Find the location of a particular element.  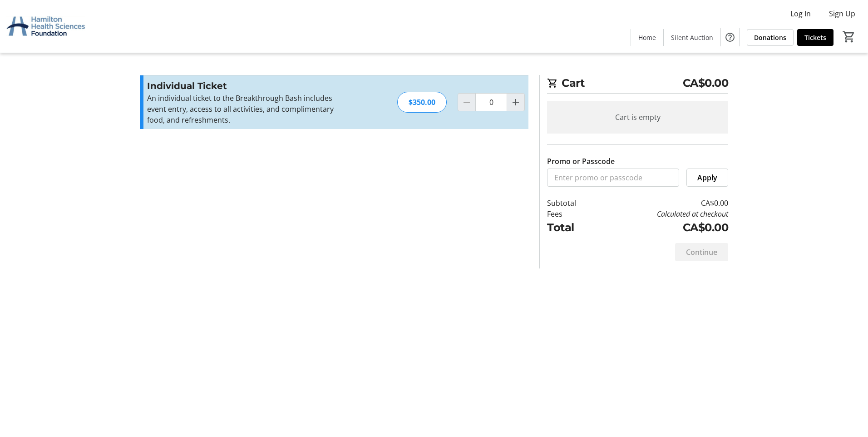

td: Subtotal is located at coordinates (573, 203).